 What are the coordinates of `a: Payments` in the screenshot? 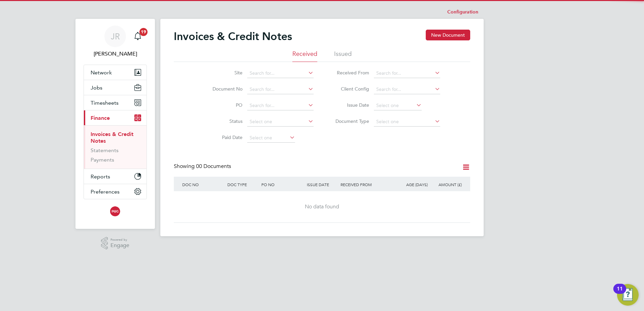 It's located at (102, 160).